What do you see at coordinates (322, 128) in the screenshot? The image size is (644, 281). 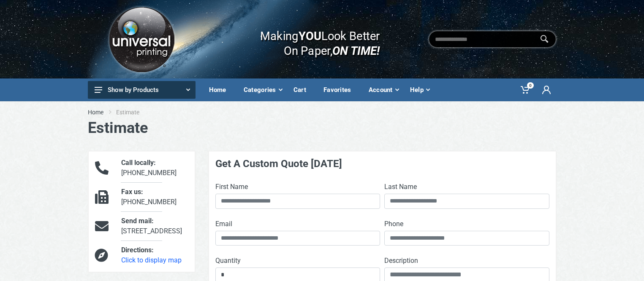 I see `h1: Estimate` at bounding box center [322, 128].